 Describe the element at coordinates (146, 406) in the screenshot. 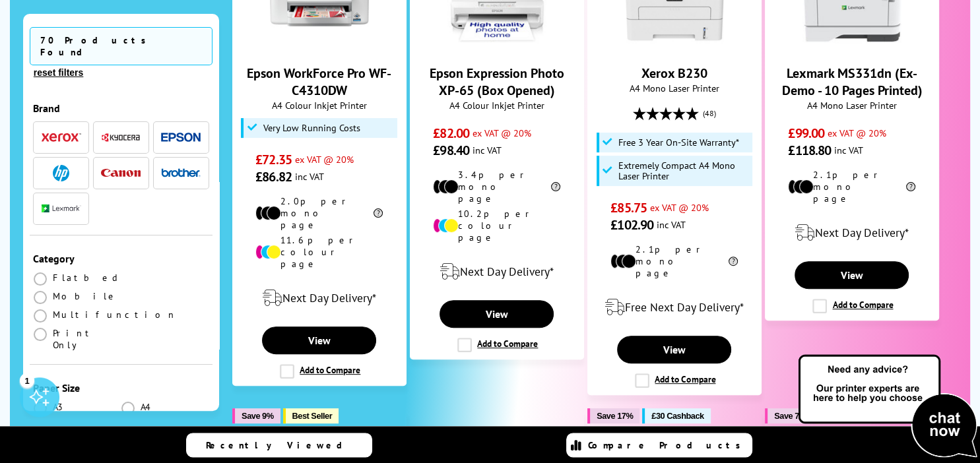

I see `span: A4` at that location.